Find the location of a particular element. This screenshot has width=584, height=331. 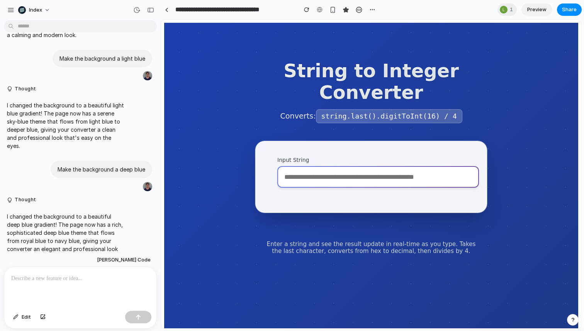

p: Converts: is located at coordinates (210, 97).